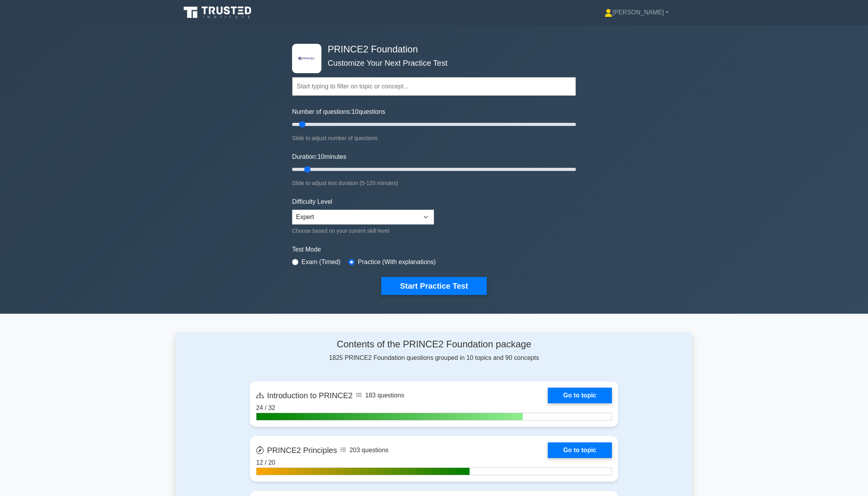 Image resolution: width=868 pixels, height=496 pixels. I want to click on label: Duration: minutes, so click(320, 157).